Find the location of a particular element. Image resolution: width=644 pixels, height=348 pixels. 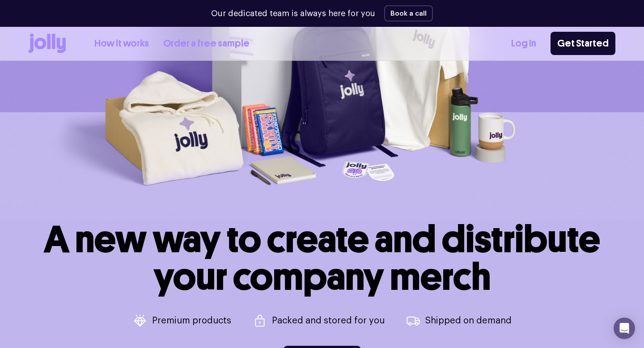

p: Shipped on demand is located at coordinates (468, 321).